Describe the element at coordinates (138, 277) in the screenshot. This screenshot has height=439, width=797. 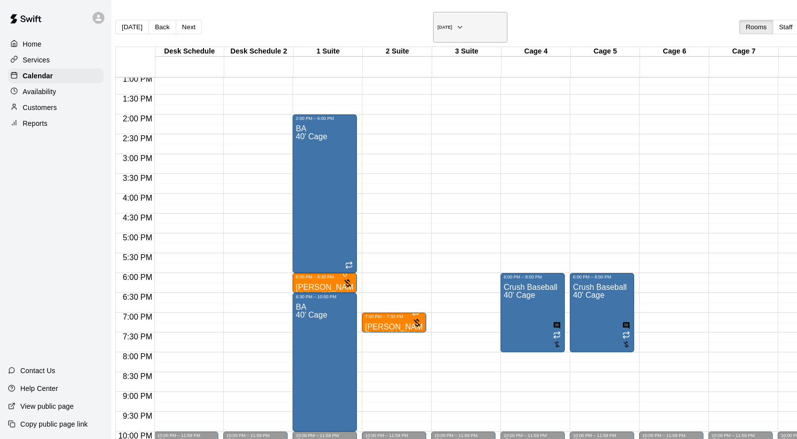
I see `span: 6:00 PM` at that location.